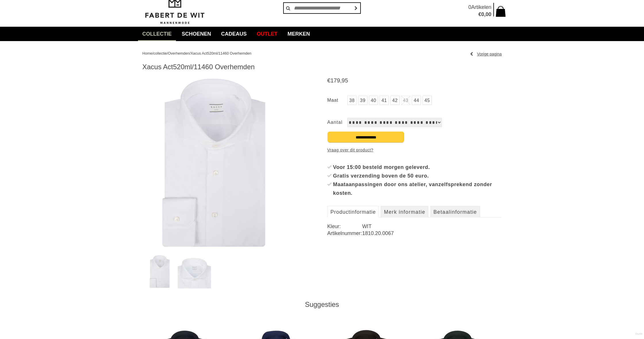 The image size is (644, 339). What do you see at coordinates (417, 100) in the screenshot?
I see `a: 44` at bounding box center [417, 100].